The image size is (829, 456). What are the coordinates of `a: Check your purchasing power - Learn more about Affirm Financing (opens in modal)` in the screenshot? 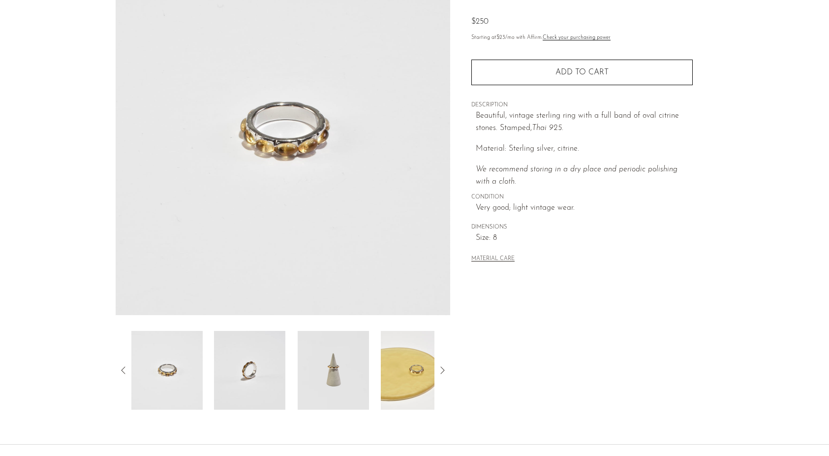 It's located at (577, 37).